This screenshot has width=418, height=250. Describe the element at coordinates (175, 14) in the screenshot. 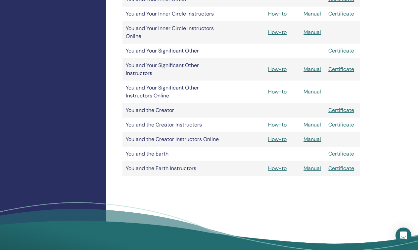

I see `td: You and Your Inner Circle Instructors` at that location.